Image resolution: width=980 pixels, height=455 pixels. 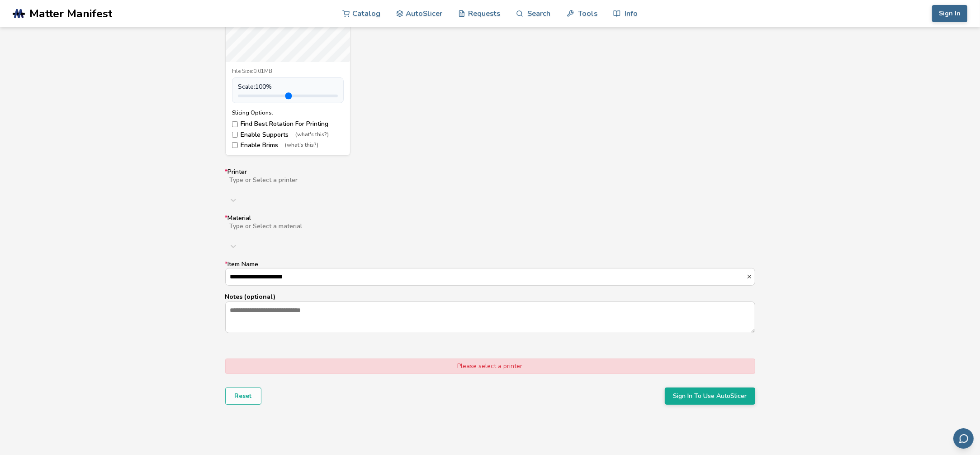 I want to click on p: Notes (optional), so click(x=490, y=297).